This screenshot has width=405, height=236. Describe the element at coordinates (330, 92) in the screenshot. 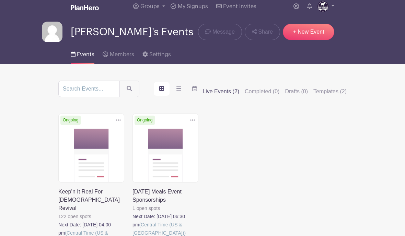

I see `label: Templates (2)` at that location.